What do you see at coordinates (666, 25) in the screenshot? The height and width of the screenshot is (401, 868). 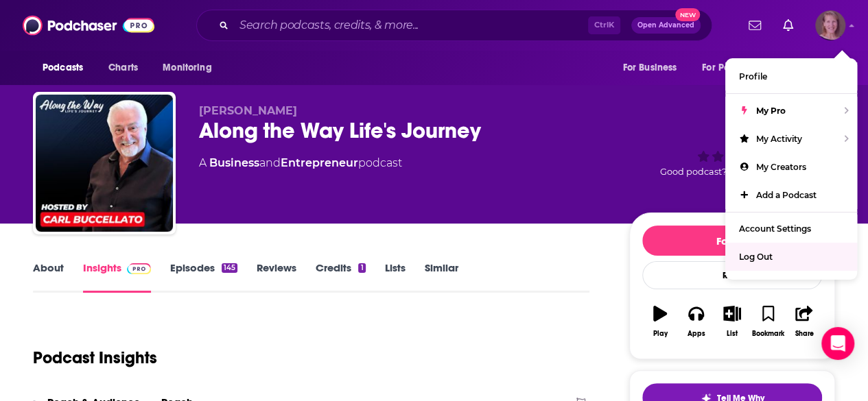 I see `button: Open AdvancedNew` at bounding box center [666, 25].